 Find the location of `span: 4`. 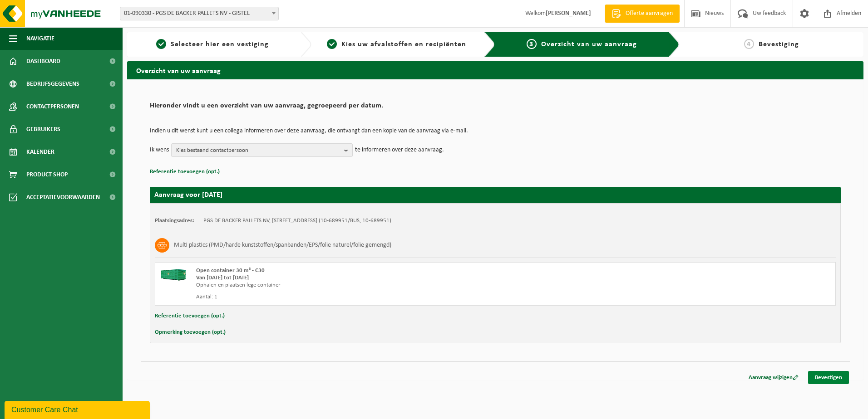

span: 4 is located at coordinates (749, 44).